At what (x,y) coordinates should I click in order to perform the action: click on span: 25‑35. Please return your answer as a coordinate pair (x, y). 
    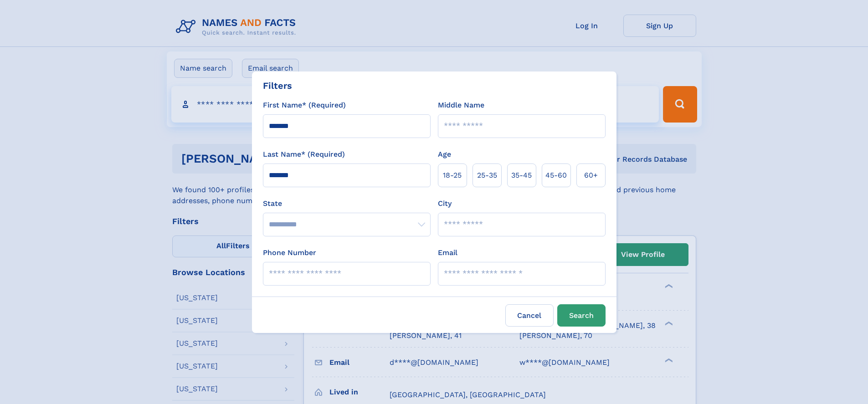
    Looking at the image, I should click on (487, 175).